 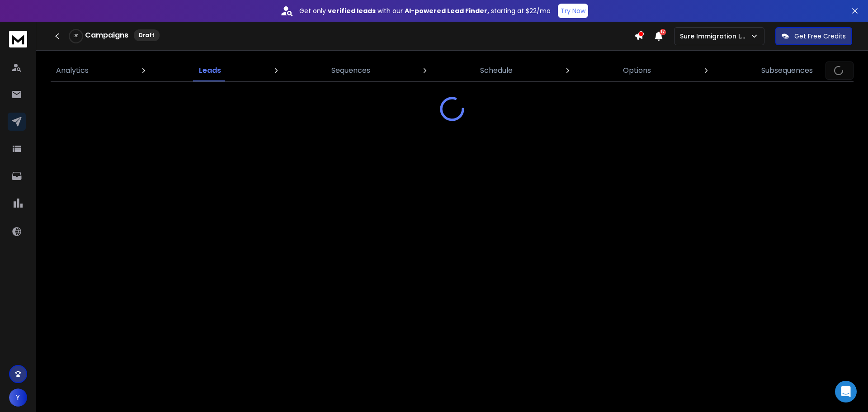 I want to click on p: Options, so click(x=637, y=70).